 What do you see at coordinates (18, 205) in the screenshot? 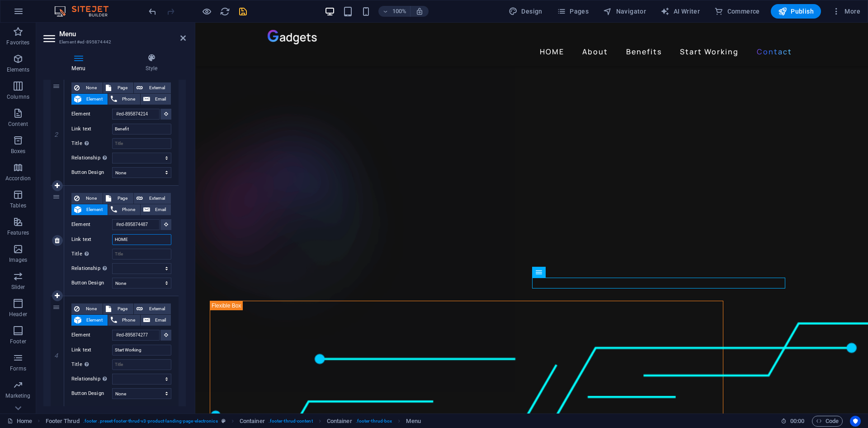
I see `p: Tables` at bounding box center [18, 205].